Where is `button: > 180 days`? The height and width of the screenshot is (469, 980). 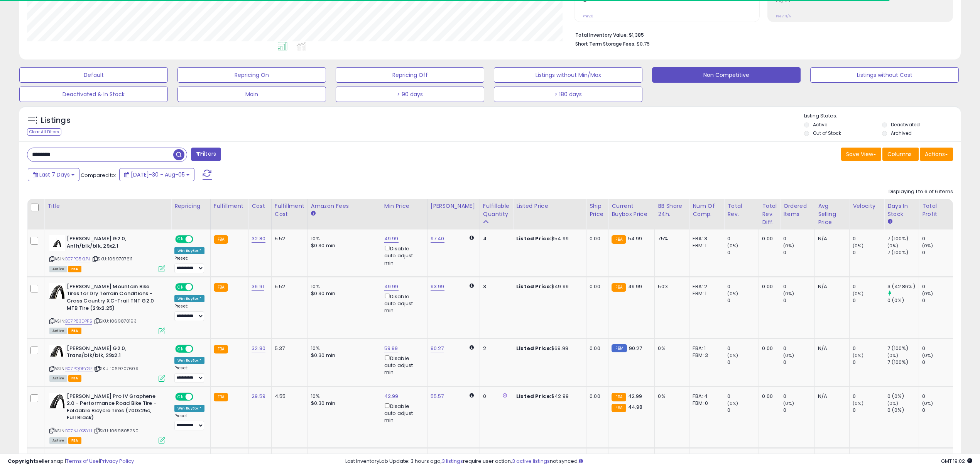 button: > 180 days is located at coordinates (568, 94).